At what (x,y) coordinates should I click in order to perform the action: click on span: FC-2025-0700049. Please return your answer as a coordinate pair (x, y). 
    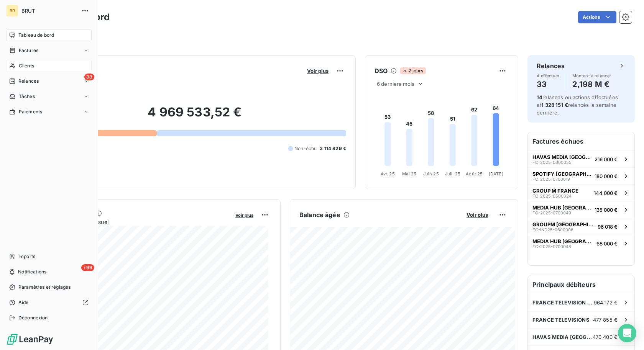
    Looking at the image, I should click on (552, 213).